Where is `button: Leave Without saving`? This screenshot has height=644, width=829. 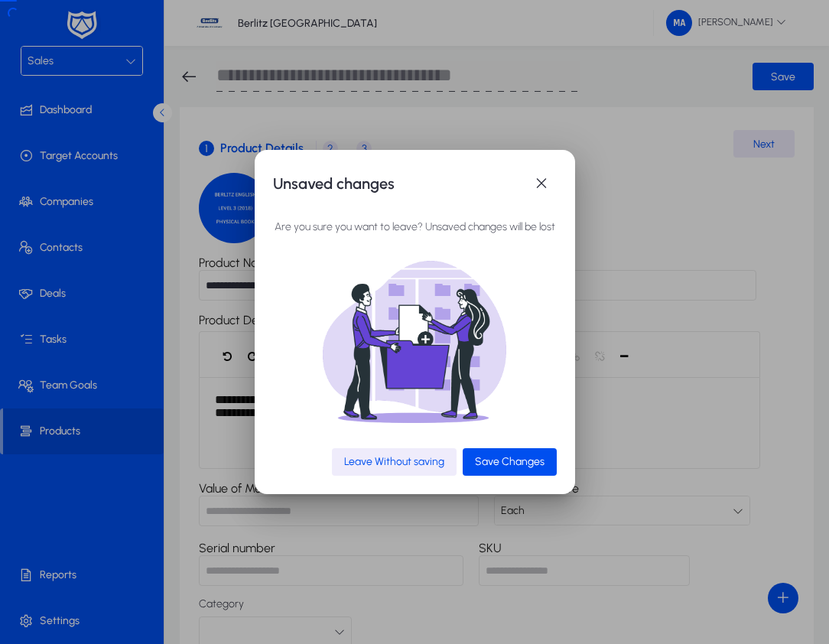 button: Leave Without saving is located at coordinates (394, 462).